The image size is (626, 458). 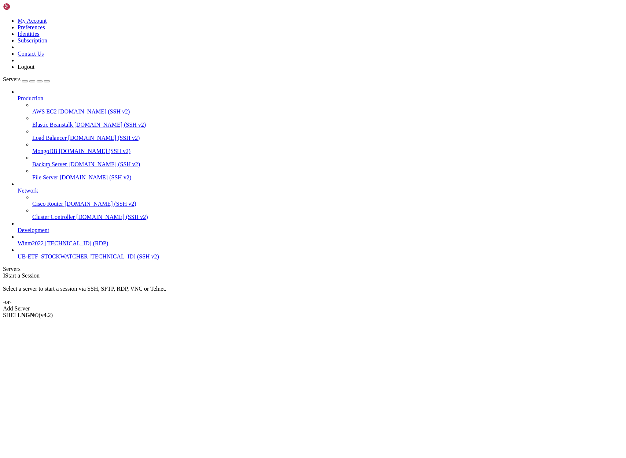 I want to click on span: Winm2022, so click(x=30, y=243).